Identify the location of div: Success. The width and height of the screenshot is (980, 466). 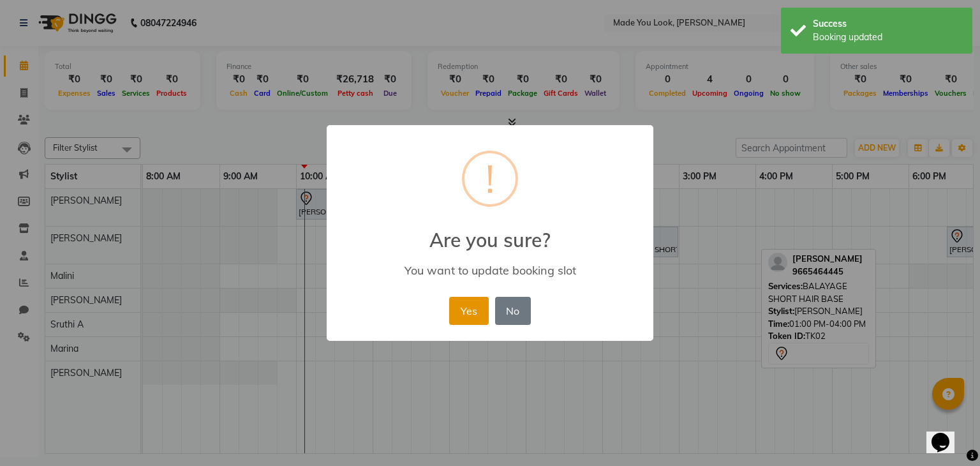
(887, 23).